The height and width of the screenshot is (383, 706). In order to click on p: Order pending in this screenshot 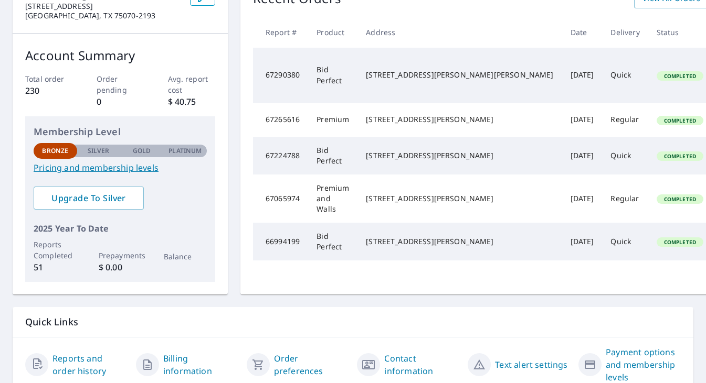, I will do `click(120, 84)`.